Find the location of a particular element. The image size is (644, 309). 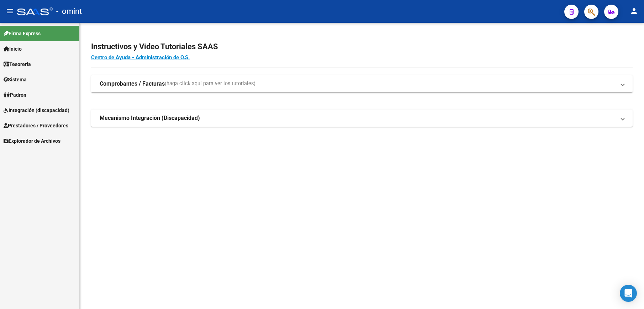

mat-icon: person is located at coordinates (634, 11).